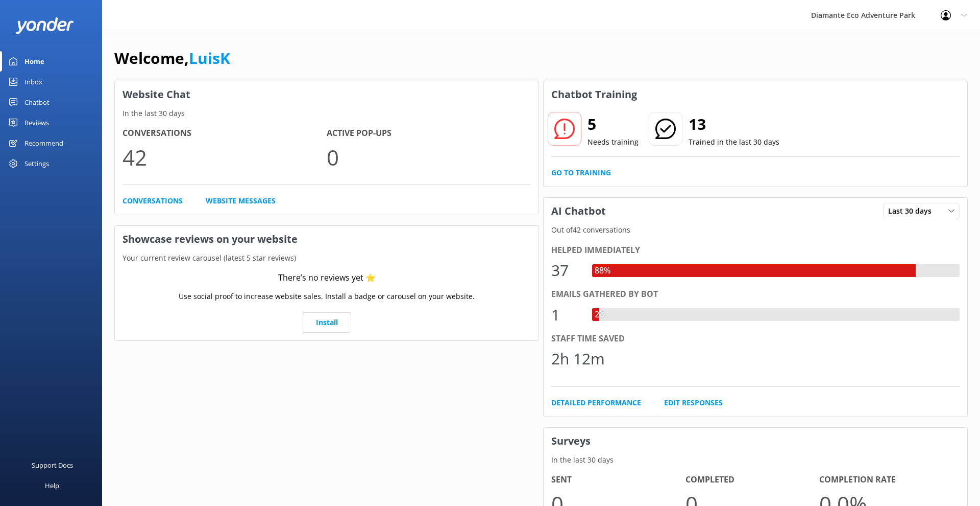 The image size is (980, 506). What do you see at coordinates (613, 142) in the screenshot?
I see `p: Needs training` at bounding box center [613, 142].